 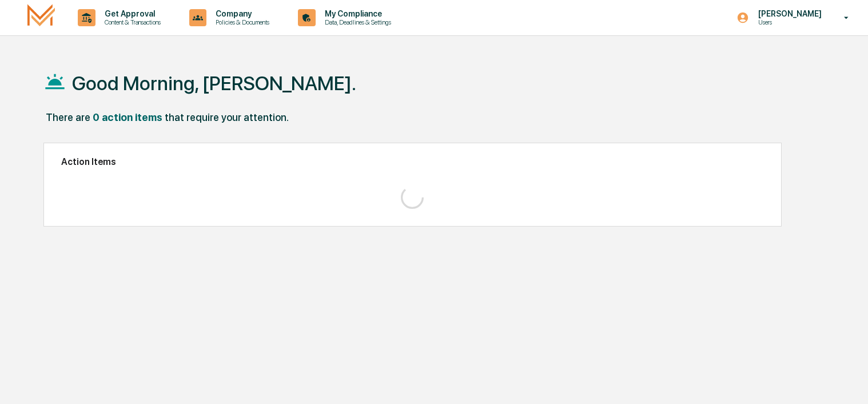 What do you see at coordinates (68, 117) in the screenshot?
I see `div: There are` at bounding box center [68, 117].